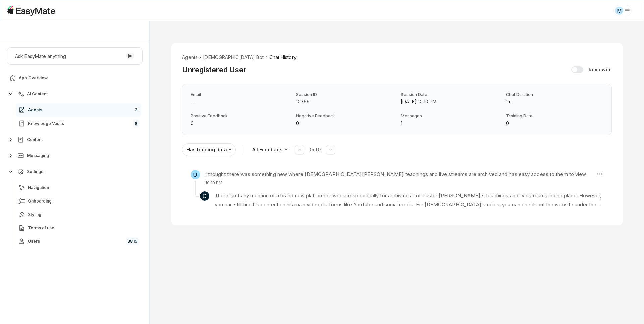 Image resolution: width=644 pixels, height=324 pixels. What do you see at coordinates (207, 149) in the screenshot?
I see `p: Has training data` at bounding box center [207, 149].